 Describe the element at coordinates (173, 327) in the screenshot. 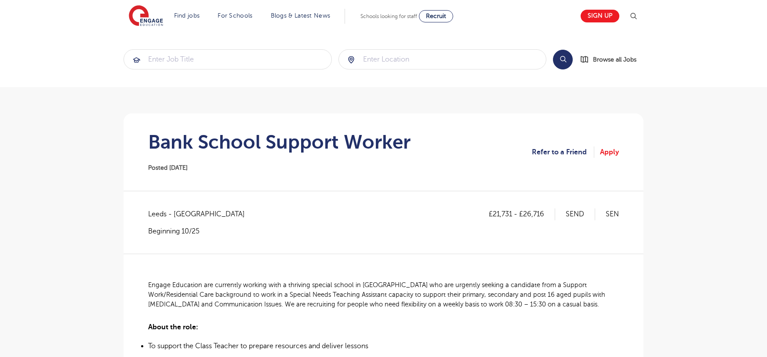

I see `span: About the role:` at that location.